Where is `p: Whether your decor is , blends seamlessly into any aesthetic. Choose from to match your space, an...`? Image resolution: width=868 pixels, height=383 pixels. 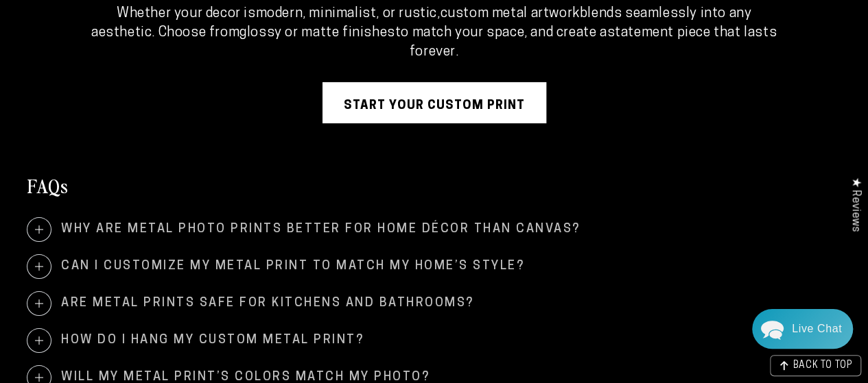
p: Whether your decor is , blends seamlessly into any aesthetic. Choose from to match your space, an... is located at coordinates (434, 33).